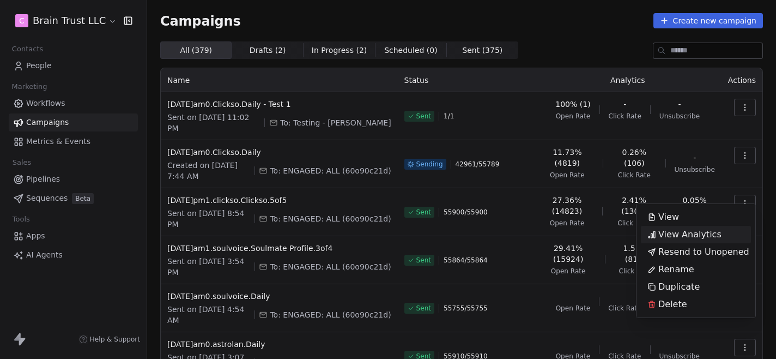  Describe the element at coordinates (704, 252) in the screenshot. I see `span: Resend to Unopened` at that location.